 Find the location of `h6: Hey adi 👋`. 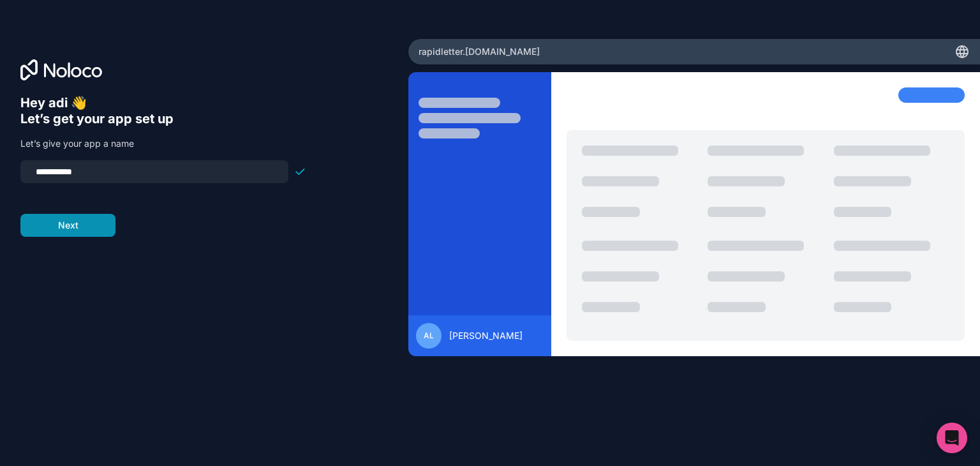

h6: Hey adi 👋 is located at coordinates (163, 103).